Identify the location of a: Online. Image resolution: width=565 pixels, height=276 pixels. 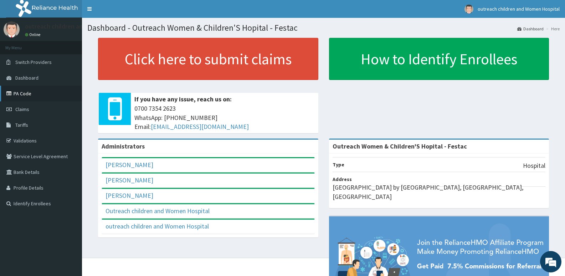
(34, 35).